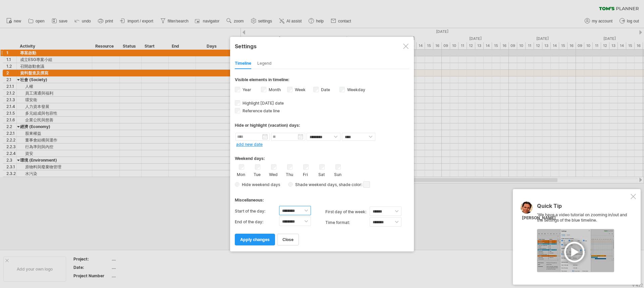  What do you see at coordinates (255, 240) in the screenshot?
I see `span: apply changes` at bounding box center [255, 240].